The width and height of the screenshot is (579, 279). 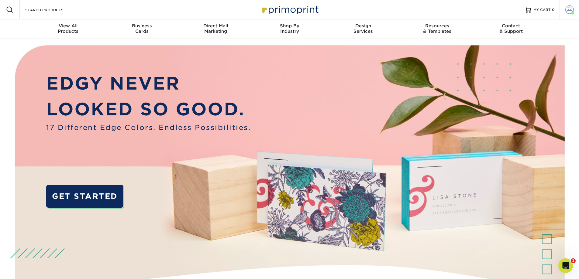 I want to click on a: Resources& Templates, so click(x=437, y=29).